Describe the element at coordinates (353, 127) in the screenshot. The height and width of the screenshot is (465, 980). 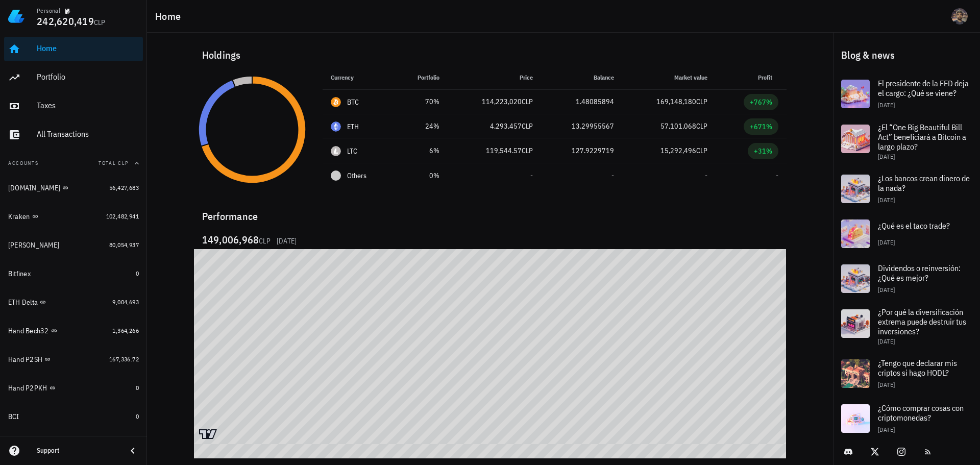
I see `div: ETH` at that location.